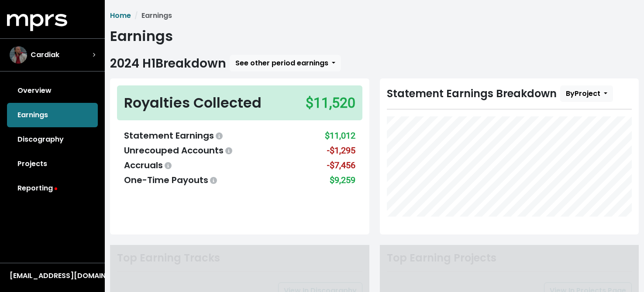 This screenshot has height=292, width=644. I want to click on div: Statement Earnings Breakdown, so click(509, 94).